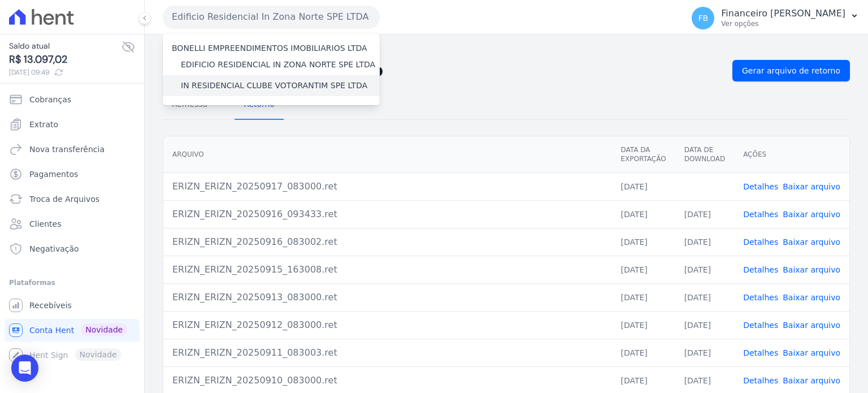 Image resolution: width=868 pixels, height=393 pixels. Describe the element at coordinates (50, 100) in the screenshot. I see `span: Cobranças` at that location.